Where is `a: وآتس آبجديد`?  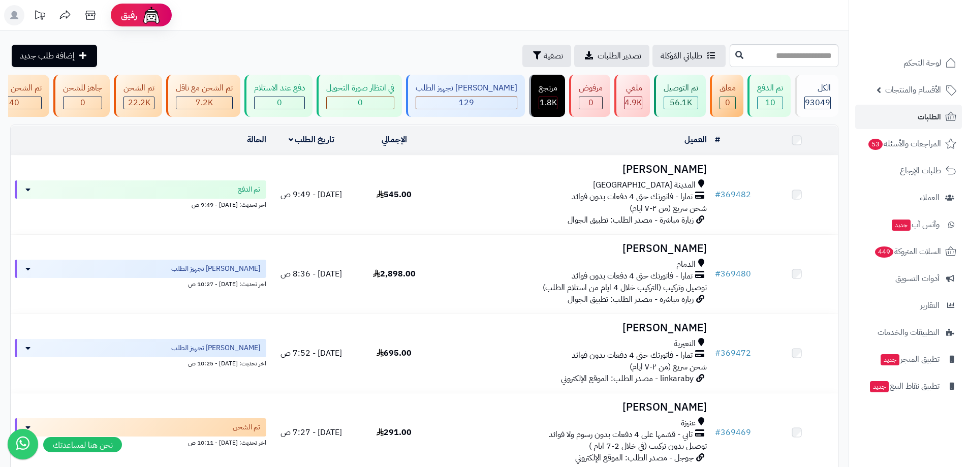
a: وآتس آبجديد is located at coordinates (908, 225).